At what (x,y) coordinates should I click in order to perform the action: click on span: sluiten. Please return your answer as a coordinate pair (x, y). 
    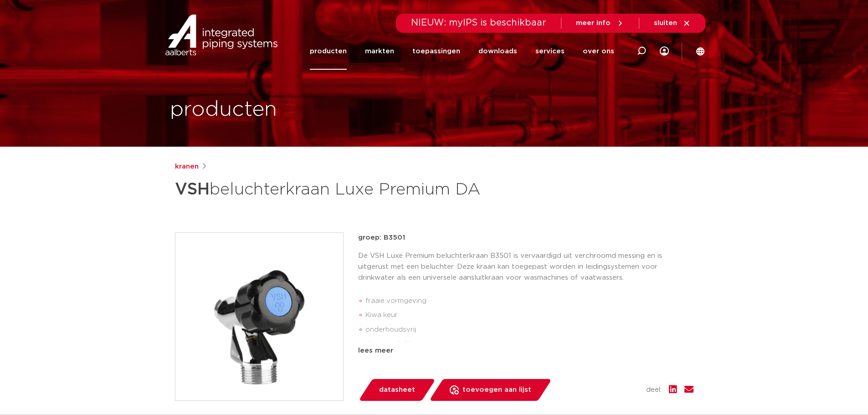
    Looking at the image, I should click on (666, 23).